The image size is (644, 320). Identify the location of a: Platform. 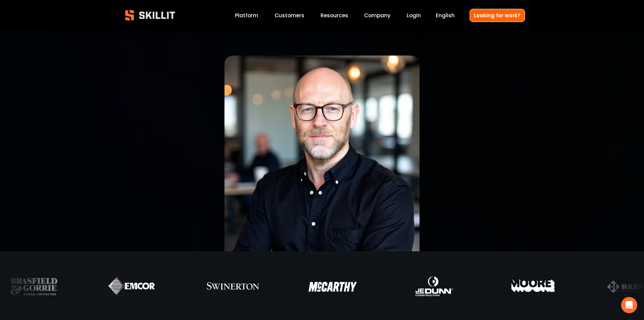
(246, 15).